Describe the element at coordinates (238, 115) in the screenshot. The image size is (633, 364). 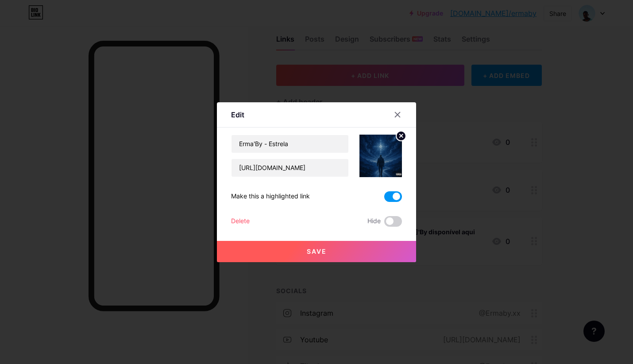
I see `div: Edit` at that location.